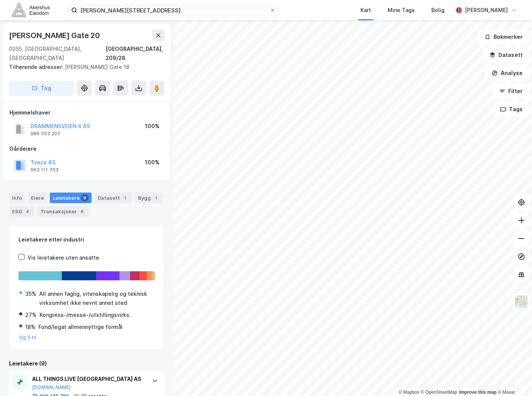 The image size is (532, 396). Describe the element at coordinates (504, 37) in the screenshot. I see `button: Bokmerker` at that location.